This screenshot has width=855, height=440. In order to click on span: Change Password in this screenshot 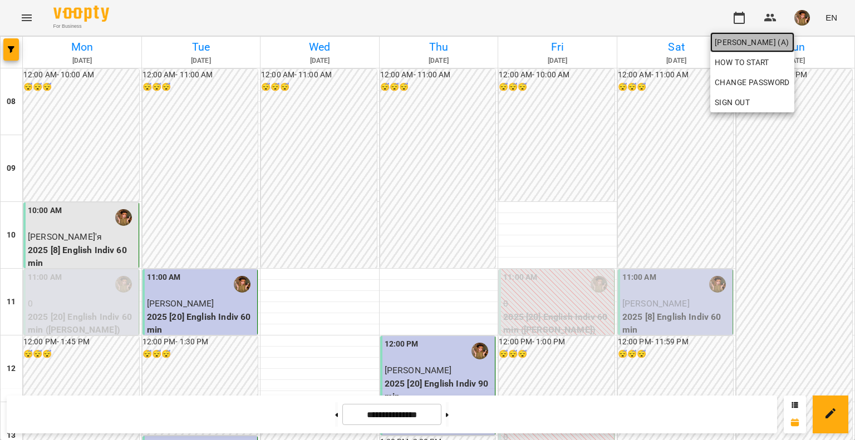, I will do `click(752, 82)`.